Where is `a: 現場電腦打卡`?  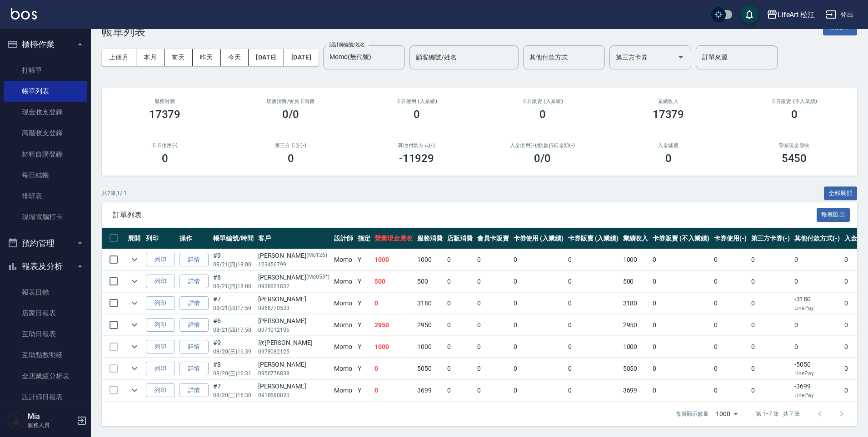
a: 現場電腦打卡 is located at coordinates (45, 217).